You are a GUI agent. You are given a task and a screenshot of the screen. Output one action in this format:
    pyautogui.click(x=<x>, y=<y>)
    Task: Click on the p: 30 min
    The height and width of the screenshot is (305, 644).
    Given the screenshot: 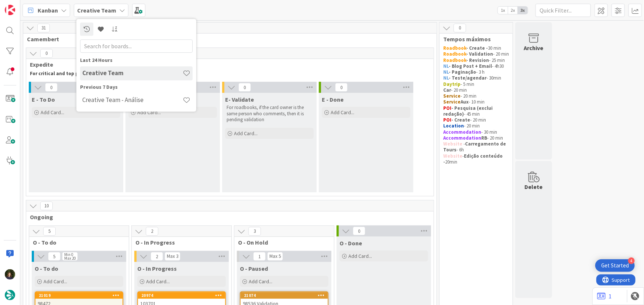 What is the action you would take?
    pyautogui.click(x=476, y=48)
    